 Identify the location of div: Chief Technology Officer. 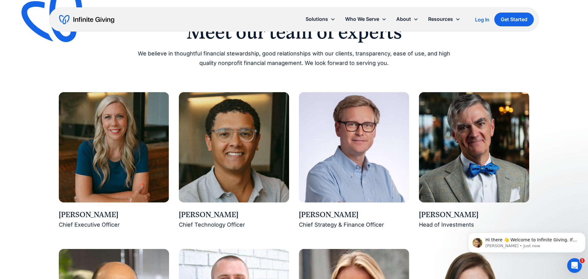
(234, 225).